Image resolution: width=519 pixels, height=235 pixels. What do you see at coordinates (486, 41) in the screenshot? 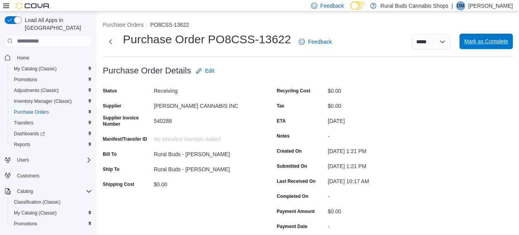
I see `span: Mark as Complete` at bounding box center [486, 41].